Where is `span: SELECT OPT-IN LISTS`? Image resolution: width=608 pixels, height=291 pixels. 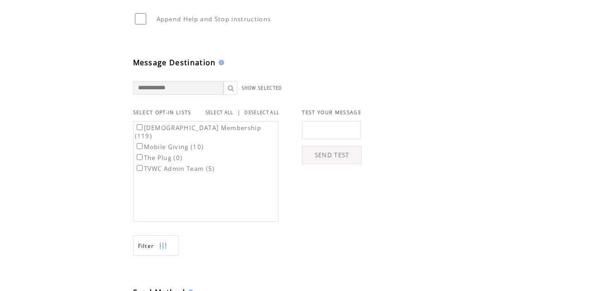 span: SELECT OPT-IN LISTS is located at coordinates (162, 112).